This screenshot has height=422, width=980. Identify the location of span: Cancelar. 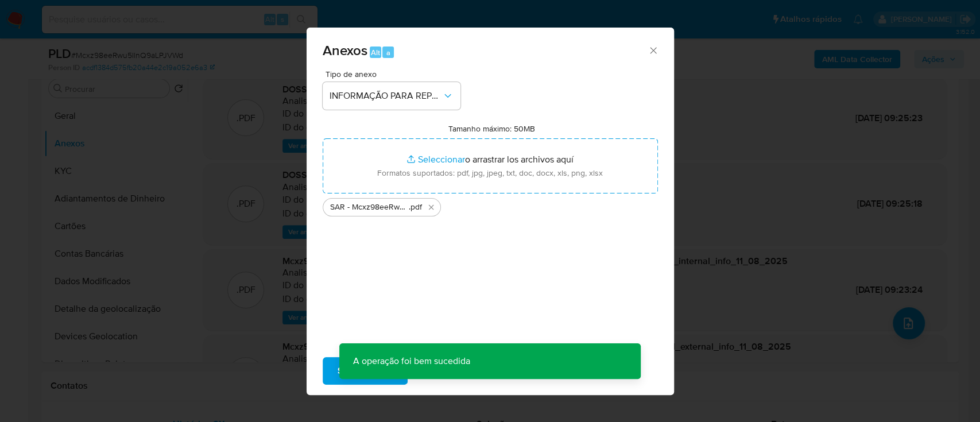
(446, 372).